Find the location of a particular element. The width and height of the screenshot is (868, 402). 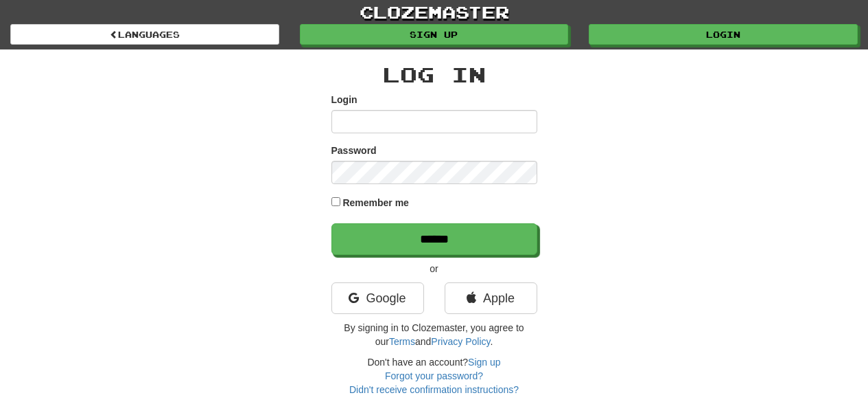

label: Login is located at coordinates (344, 100).